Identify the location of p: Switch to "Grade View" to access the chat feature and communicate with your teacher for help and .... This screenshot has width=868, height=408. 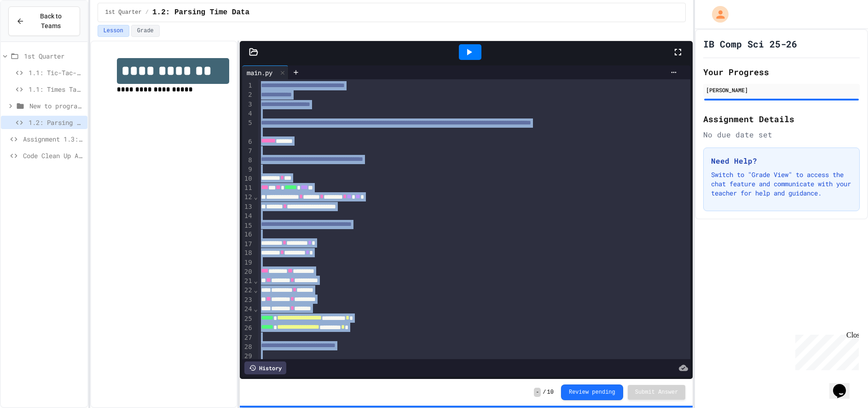
(781, 184).